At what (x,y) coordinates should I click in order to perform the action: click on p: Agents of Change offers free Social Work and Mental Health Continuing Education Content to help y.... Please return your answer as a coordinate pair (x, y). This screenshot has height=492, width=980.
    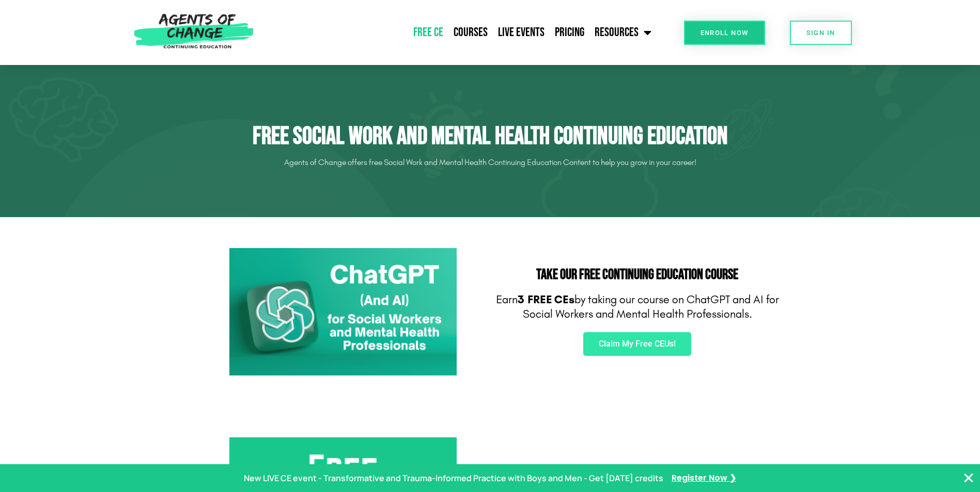
    Looking at the image, I should click on (490, 163).